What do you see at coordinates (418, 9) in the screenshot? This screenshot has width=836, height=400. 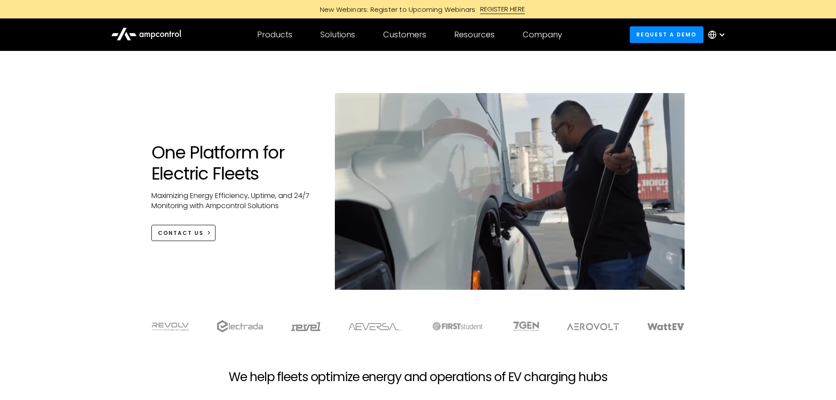 I see `a: New Webinars: Register to Upcoming WebinarsREGISTER HERE` at bounding box center [418, 9].